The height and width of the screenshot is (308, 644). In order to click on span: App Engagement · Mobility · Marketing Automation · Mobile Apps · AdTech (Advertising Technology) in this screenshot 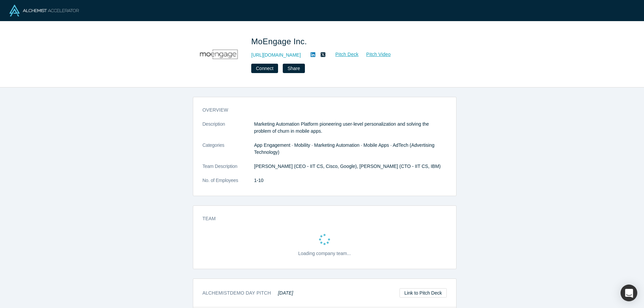, I will do `click(345, 148)`.